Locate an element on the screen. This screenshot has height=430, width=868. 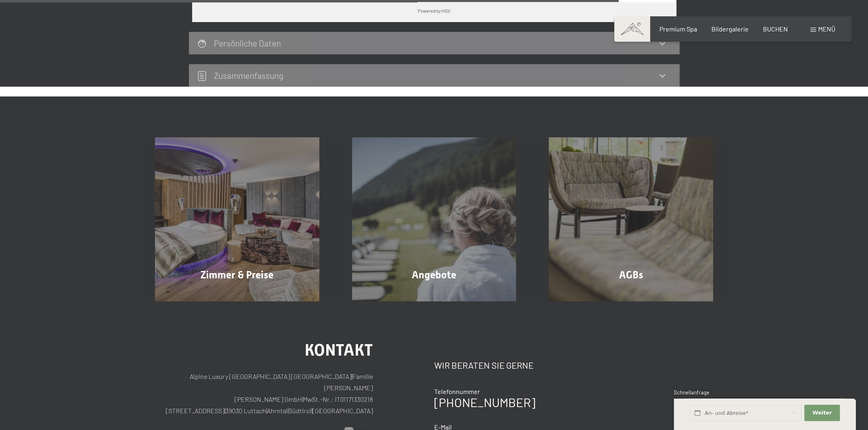
h2: Zusammen­fassung is located at coordinates (248, 75).